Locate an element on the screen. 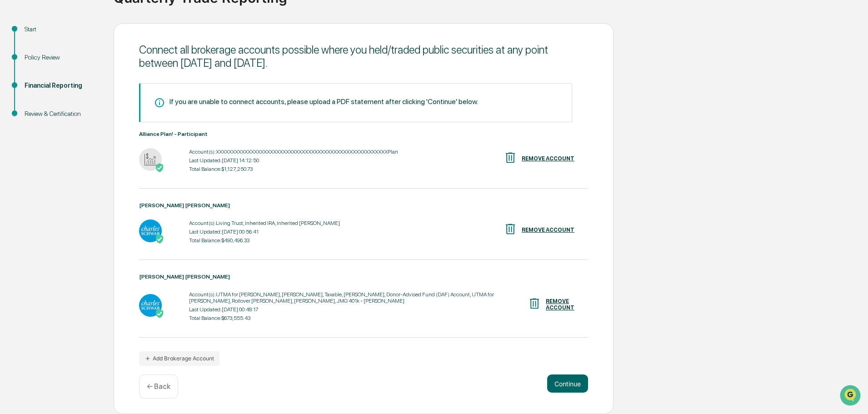 Image resolution: width=868 pixels, height=414 pixels. div: Total Balance: $1,127,250.73 is located at coordinates (294, 169).